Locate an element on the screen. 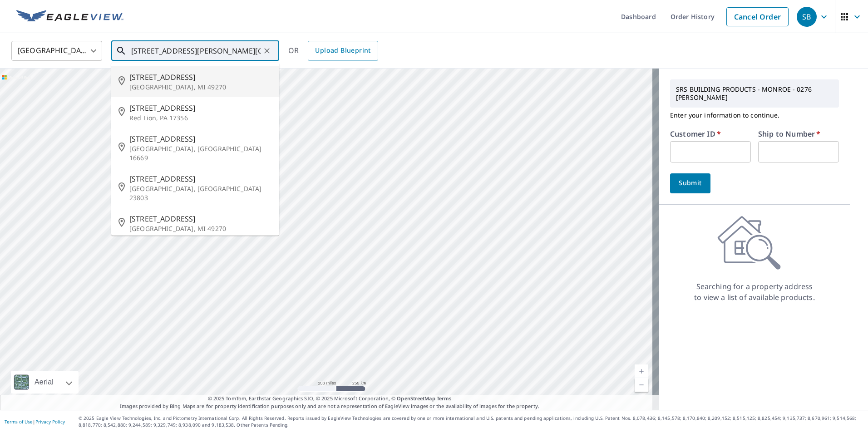  a: Upload Blueprint is located at coordinates (343, 51).